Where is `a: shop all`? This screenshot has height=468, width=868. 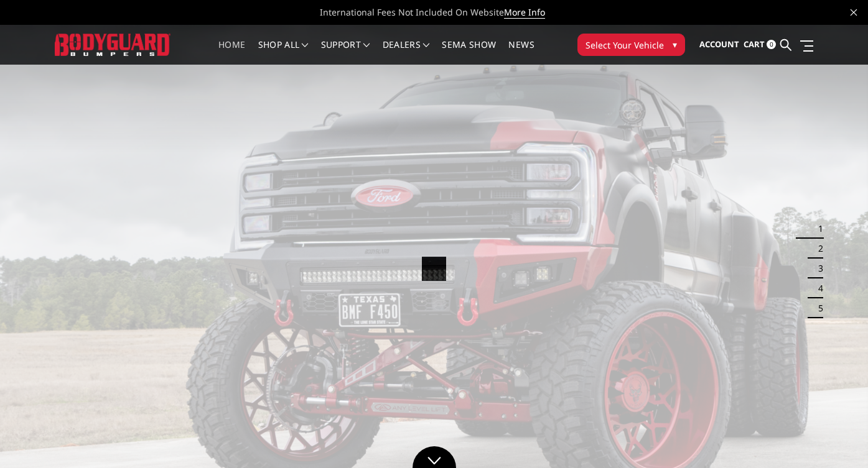 a: shop all is located at coordinates (283, 52).